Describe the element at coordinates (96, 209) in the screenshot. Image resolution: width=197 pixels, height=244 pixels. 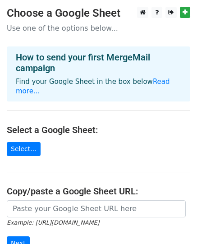
I see `input: Paste your Google Sheet URL here` at that location.